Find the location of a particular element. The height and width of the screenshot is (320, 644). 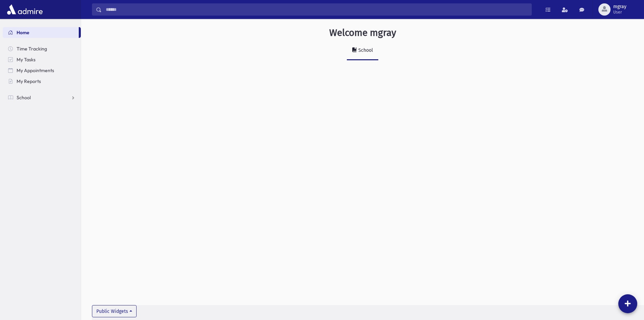

input: Search is located at coordinates (317, 9).